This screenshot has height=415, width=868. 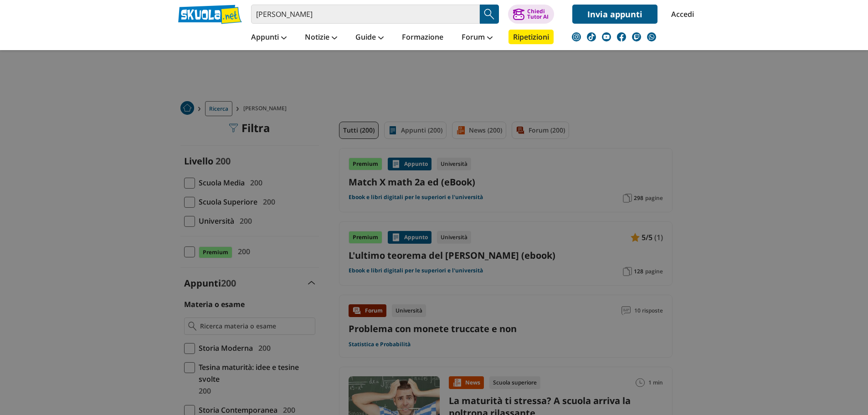 What do you see at coordinates (365, 14) in the screenshot?
I see `input: Cerca appunti, riassunti o versioni` at bounding box center [365, 14].